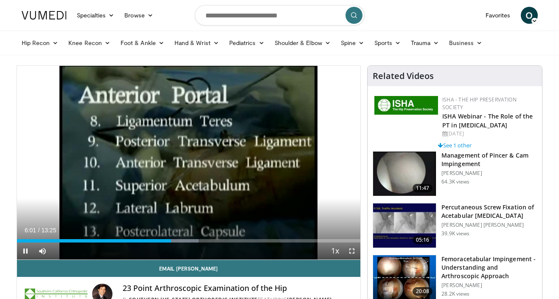  I want to click on button: Fullscreen, so click(352, 251).